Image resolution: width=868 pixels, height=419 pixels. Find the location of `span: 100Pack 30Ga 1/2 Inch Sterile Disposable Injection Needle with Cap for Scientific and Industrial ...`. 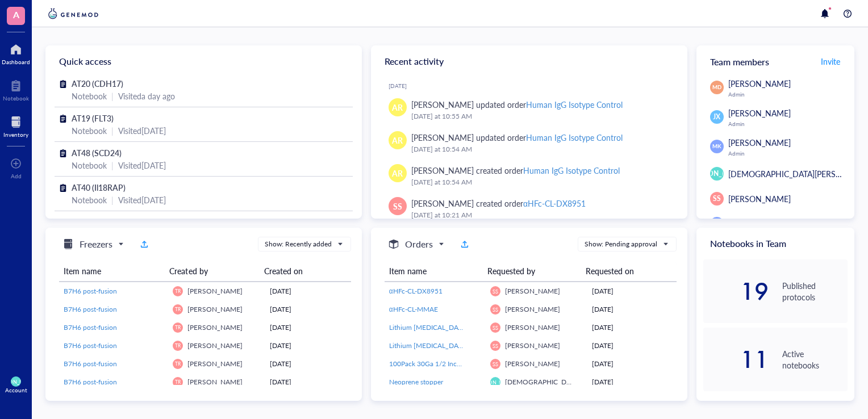

span: 100Pack 30Ga 1/2 Inch Sterile Disposable Injection Needle with Cap for Scientific and Industrial ... is located at coordinates (595, 363).